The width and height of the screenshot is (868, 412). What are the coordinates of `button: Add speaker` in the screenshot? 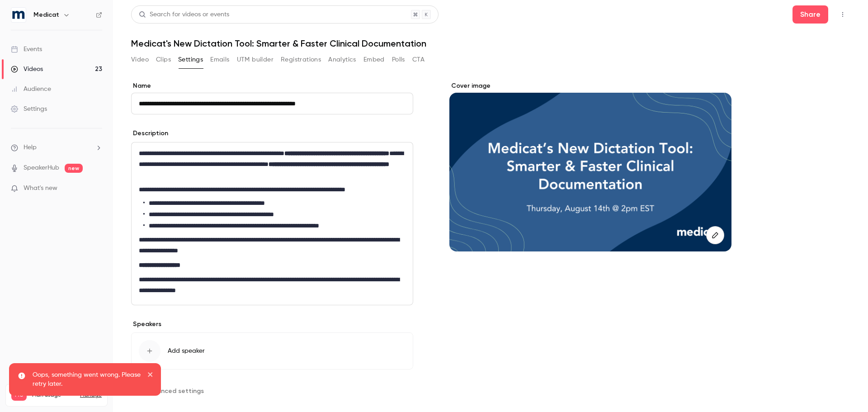 It's located at (272, 351).